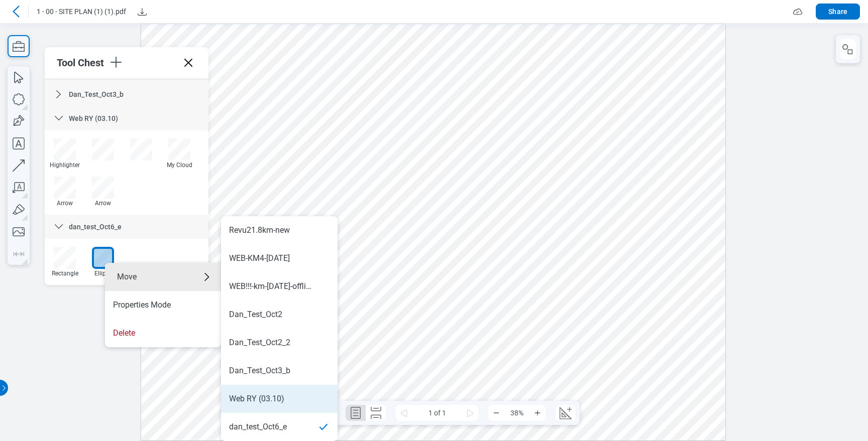  Describe the element at coordinates (256, 315) in the screenshot. I see `div: Dan_Test_Oct2` at that location.